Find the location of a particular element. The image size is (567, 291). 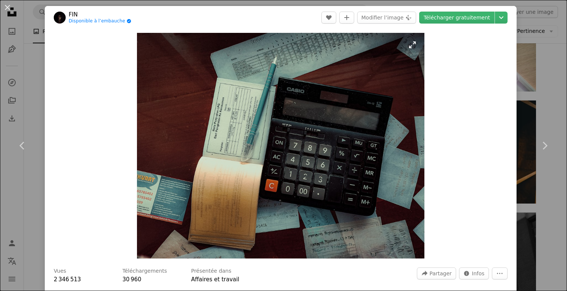

span: 2 346 513 is located at coordinates (67, 279).